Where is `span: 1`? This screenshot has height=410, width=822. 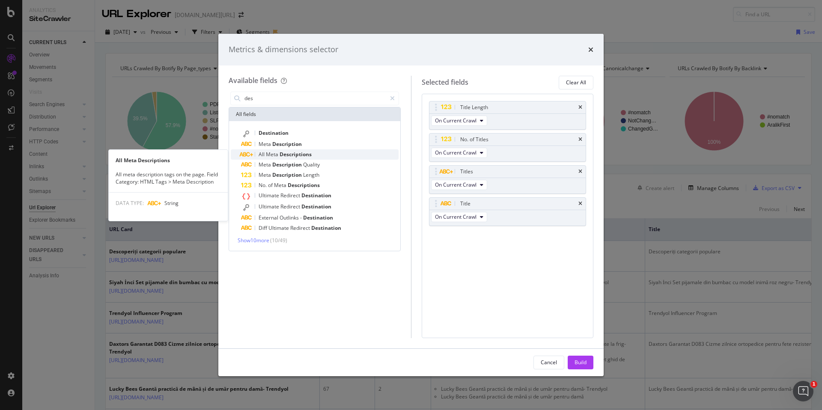
span: 1 is located at coordinates (814, 384).